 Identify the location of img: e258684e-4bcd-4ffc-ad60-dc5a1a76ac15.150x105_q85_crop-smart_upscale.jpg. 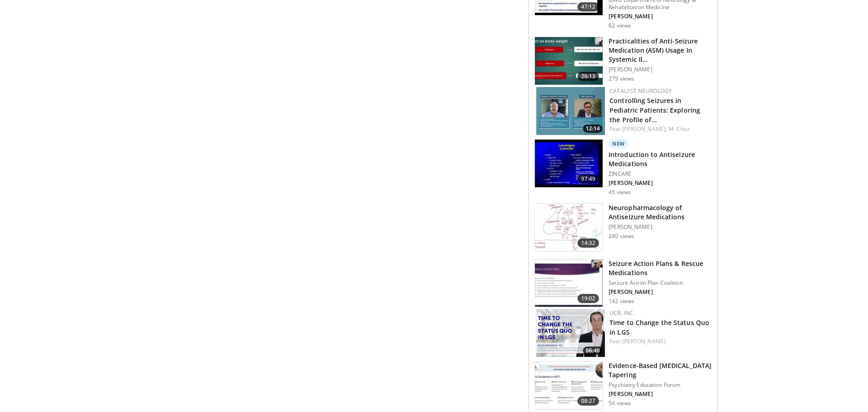
(569, 227).